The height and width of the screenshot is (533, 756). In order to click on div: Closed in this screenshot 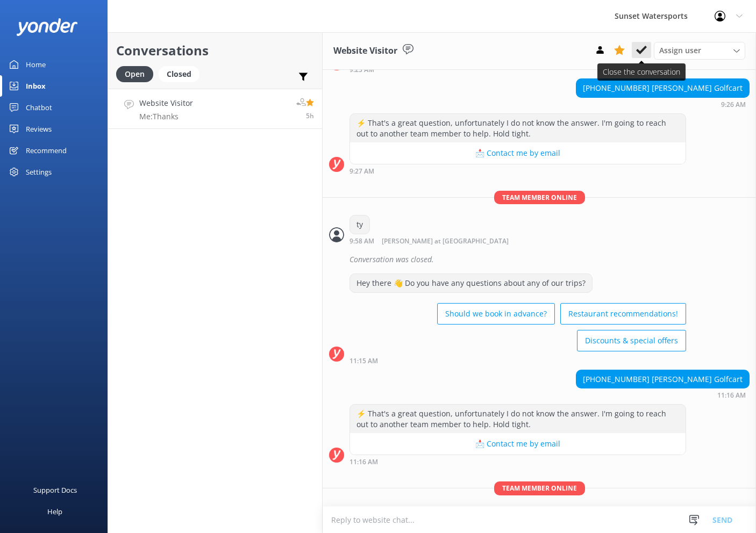, I will do `click(179, 74)`.